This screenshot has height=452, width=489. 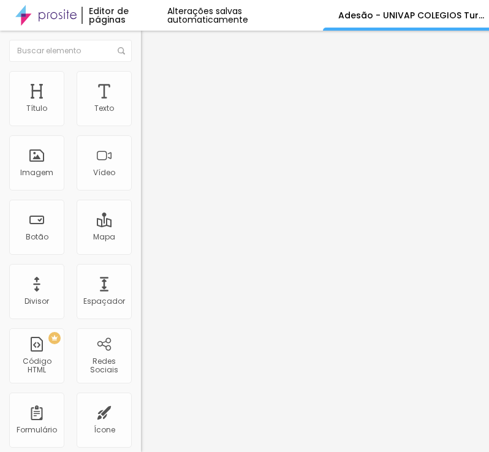 What do you see at coordinates (104, 302) in the screenshot?
I see `div: Espaçador` at bounding box center [104, 302].